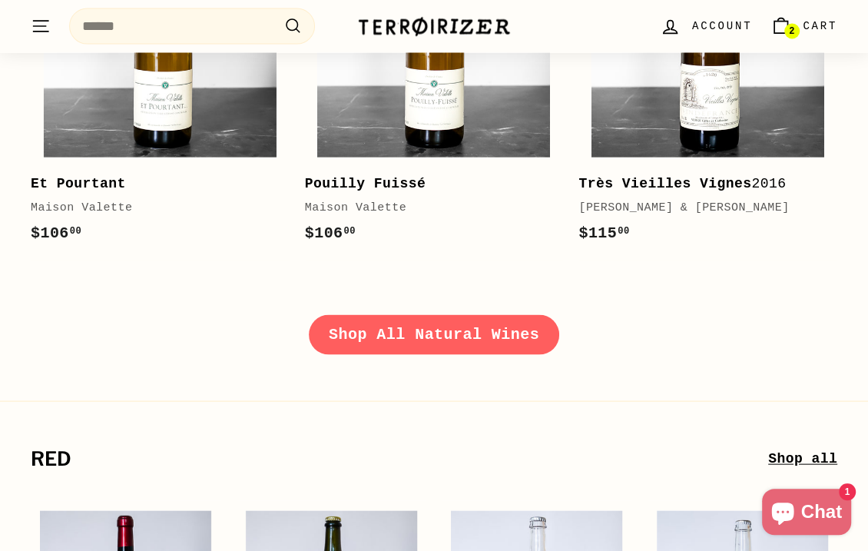  What do you see at coordinates (820, 26) in the screenshot?
I see `span: Cart` at bounding box center [820, 26].